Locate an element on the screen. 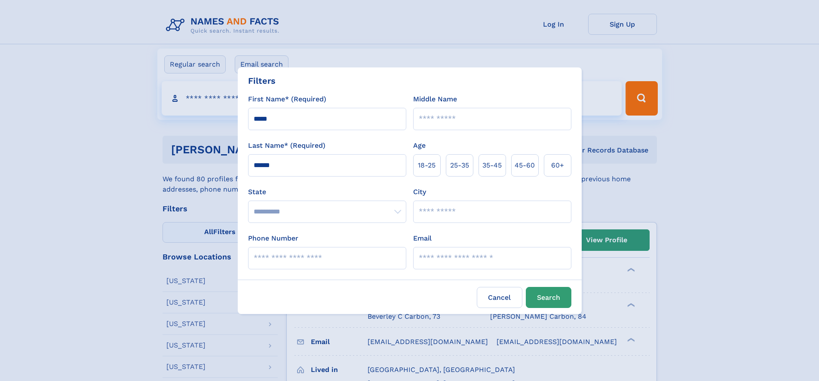 The height and width of the screenshot is (381, 819). label: Last Name* (Required) is located at coordinates (287, 146).